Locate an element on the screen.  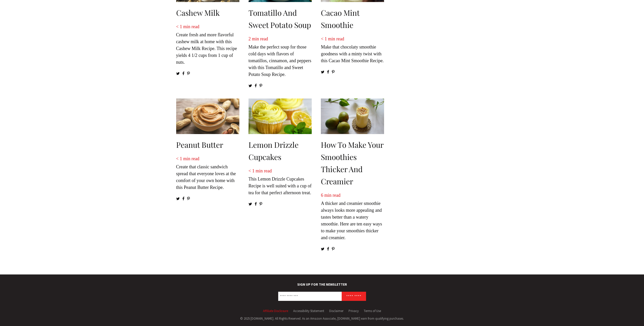
img: Peanut Butter is located at coordinates (208, 116).